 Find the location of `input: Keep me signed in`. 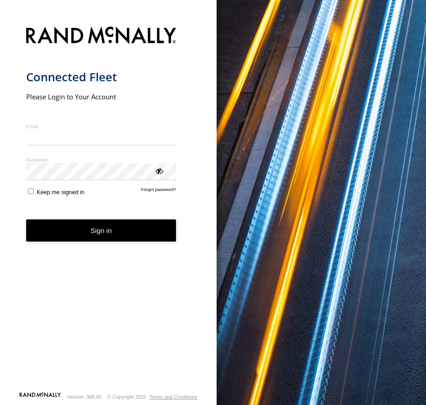

input: Keep me signed in is located at coordinates (31, 191).